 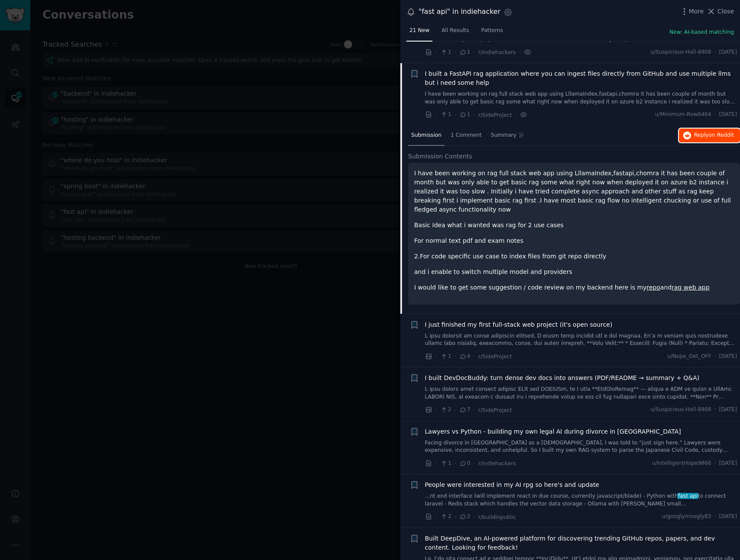 What do you see at coordinates (574, 191) in the screenshot?
I see `p: I have been working on rag full stack web app using LllamaIndex,fastapi,chomra it has been couple...` at bounding box center [574, 191].